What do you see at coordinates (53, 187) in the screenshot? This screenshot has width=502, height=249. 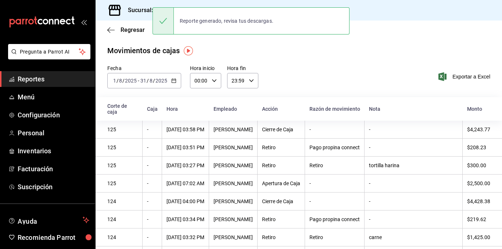 I see `span: Suscripción` at bounding box center [53, 187].